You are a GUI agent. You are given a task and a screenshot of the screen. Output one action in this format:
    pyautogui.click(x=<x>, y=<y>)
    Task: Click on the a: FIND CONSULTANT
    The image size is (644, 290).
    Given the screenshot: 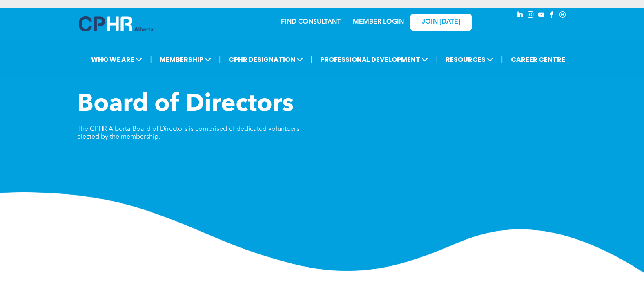 What is the action you would take?
    pyautogui.click(x=311, y=22)
    